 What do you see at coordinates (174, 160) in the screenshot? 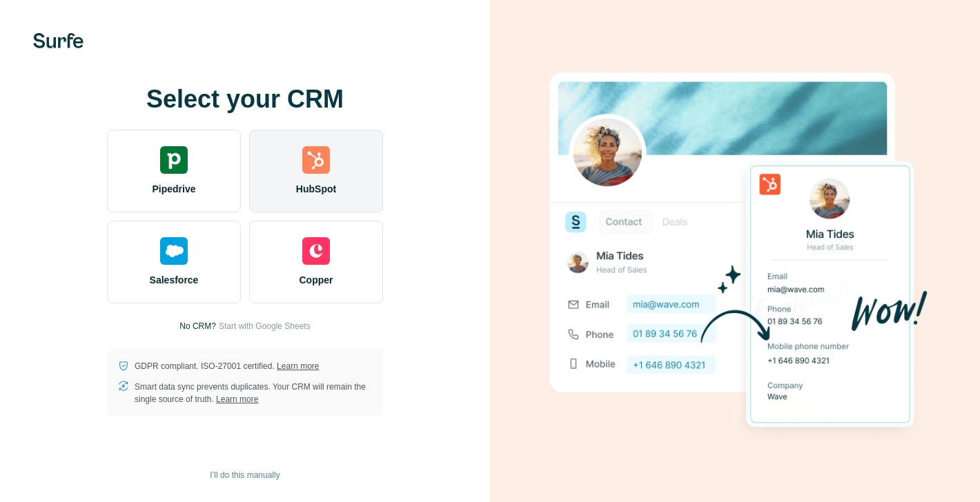
I see `img: pipedrive's logo` at bounding box center [174, 160].